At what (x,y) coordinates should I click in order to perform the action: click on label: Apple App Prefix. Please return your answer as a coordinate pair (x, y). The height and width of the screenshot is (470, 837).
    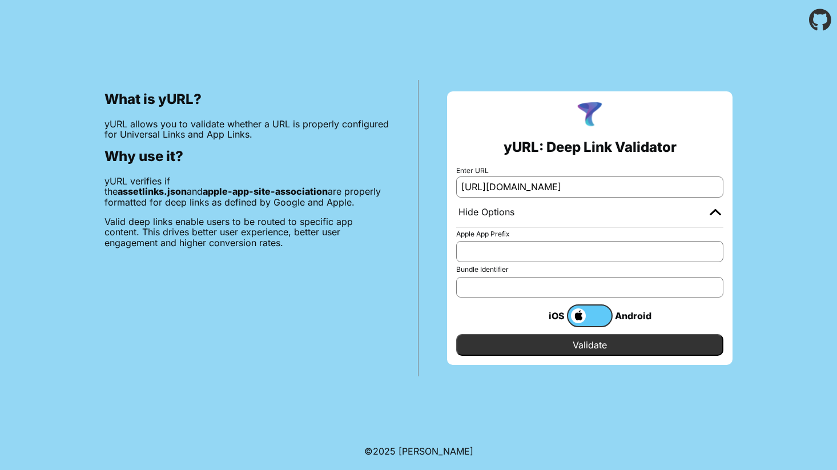
    Looking at the image, I should click on (590, 234).